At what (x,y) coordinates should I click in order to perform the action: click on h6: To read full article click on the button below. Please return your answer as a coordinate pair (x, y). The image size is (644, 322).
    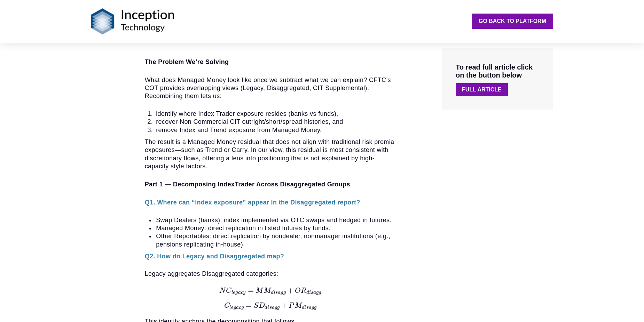
    Looking at the image, I should click on (497, 71).